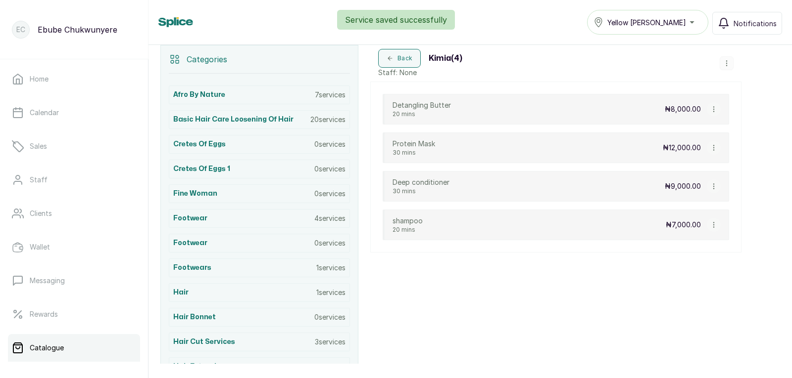 This screenshot has width=792, height=378. What do you see at coordinates (414, 148) in the screenshot?
I see `div: Protein Mask30 mins` at bounding box center [414, 148].